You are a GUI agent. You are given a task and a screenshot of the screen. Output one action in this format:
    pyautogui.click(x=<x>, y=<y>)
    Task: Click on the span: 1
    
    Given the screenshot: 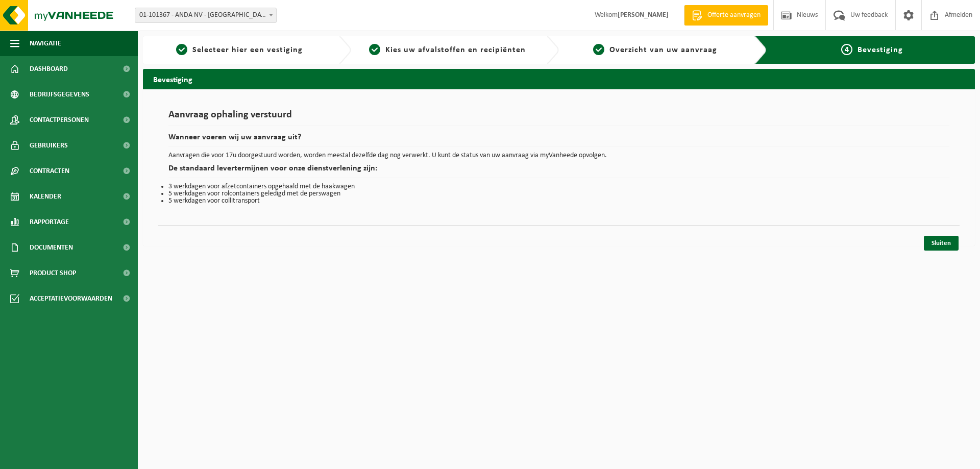 What is the action you would take?
    pyautogui.click(x=182, y=49)
    